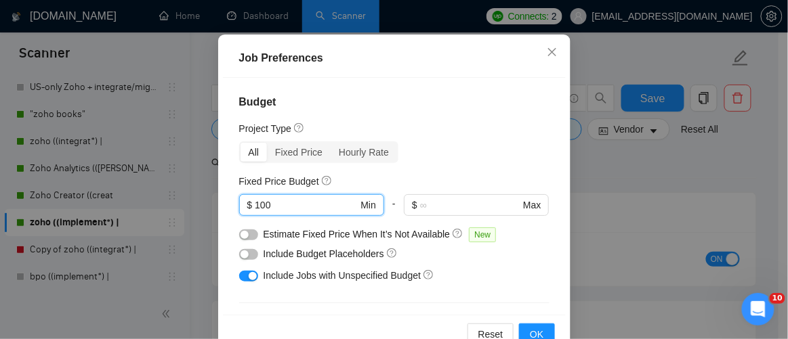  What do you see at coordinates (394, 102) in the screenshot?
I see `h4: Budget` at bounding box center [394, 102].